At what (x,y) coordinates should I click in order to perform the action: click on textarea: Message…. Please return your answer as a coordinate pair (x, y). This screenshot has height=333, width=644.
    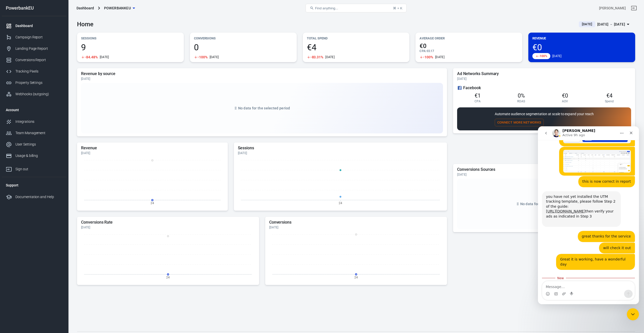
    Looking at the image, I should click on (51, 159).